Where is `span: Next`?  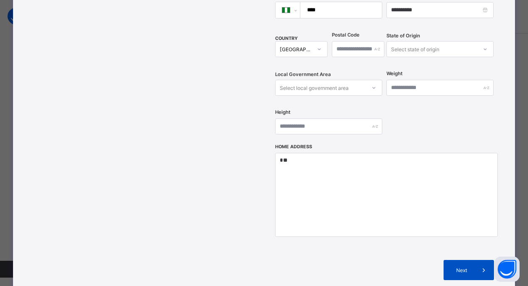 span: Next is located at coordinates (461, 270).